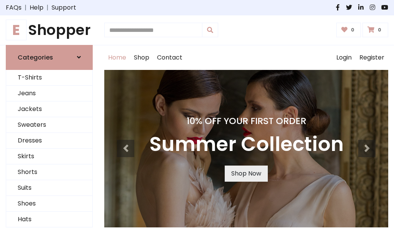  Describe the element at coordinates (372, 58) in the screenshot. I see `a: Register` at that location.